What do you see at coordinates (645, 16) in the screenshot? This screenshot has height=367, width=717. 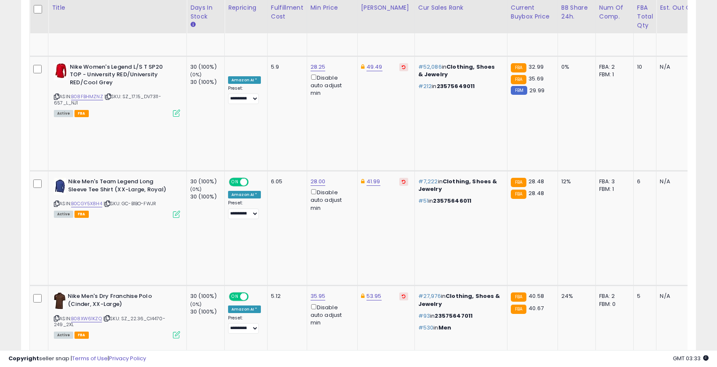 I see `div: FBA Total Qty` at bounding box center [645, 16].